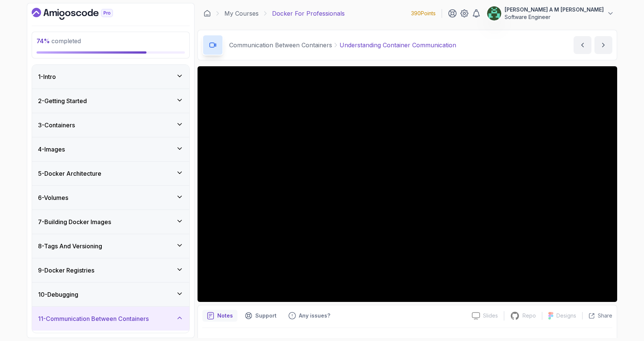  I want to click on button: 10-Debugging, so click(111, 295).